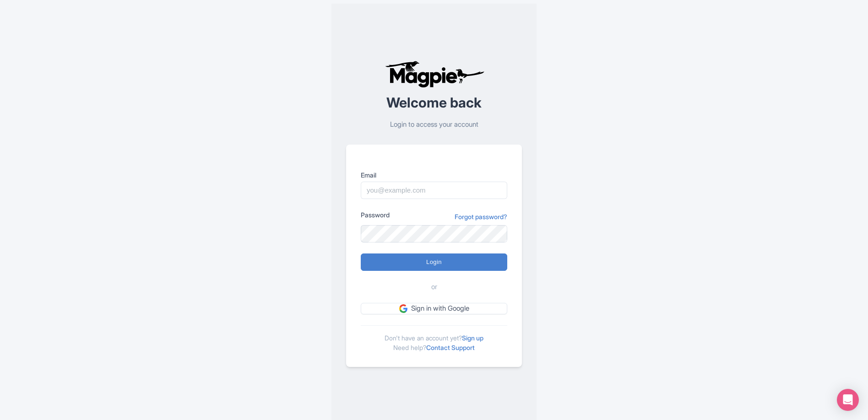 This screenshot has height=420, width=868. I want to click on input: Login, so click(434, 262).